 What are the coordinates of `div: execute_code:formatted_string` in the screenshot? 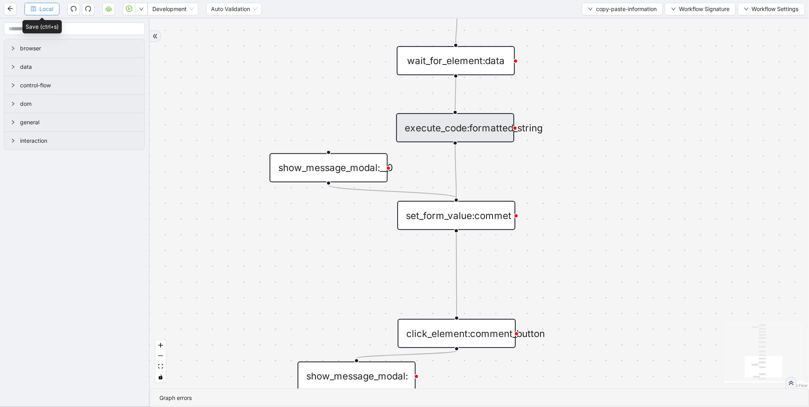 It's located at (455, 128).